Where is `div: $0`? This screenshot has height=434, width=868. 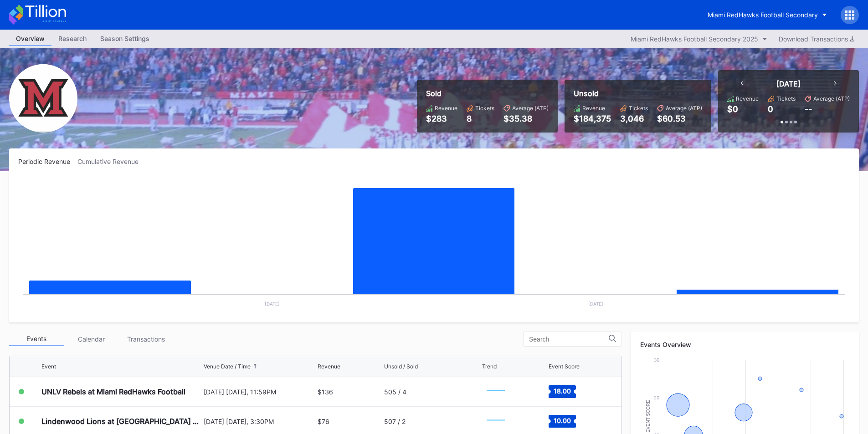
div: $0 is located at coordinates (732, 109).